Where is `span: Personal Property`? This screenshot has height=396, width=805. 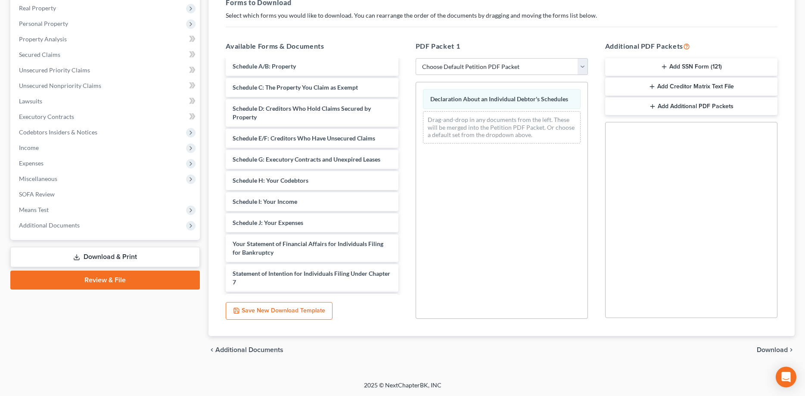 span: Personal Property is located at coordinates (44, 23).